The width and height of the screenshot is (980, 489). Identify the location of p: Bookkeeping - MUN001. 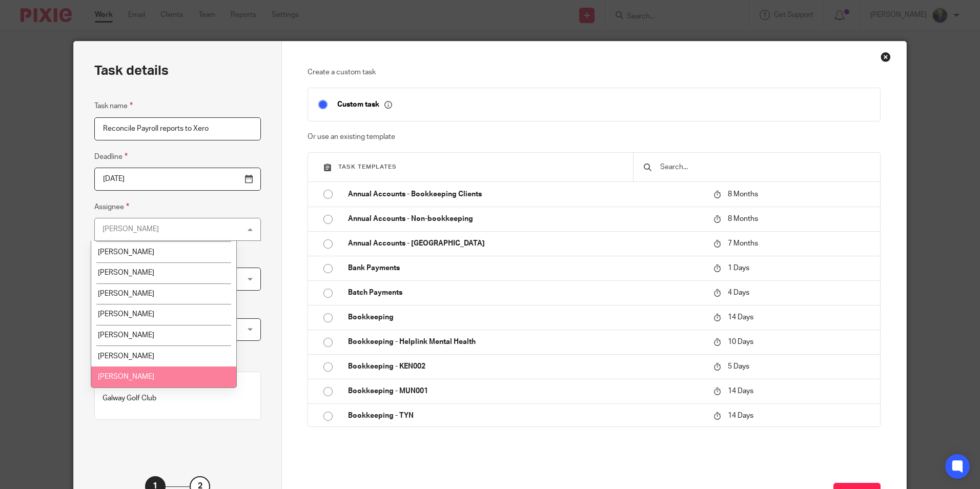
(525, 391).